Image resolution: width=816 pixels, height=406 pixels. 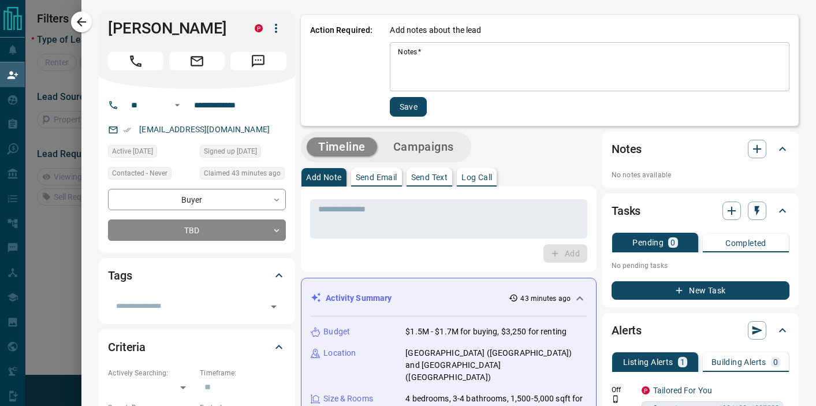 What do you see at coordinates (648, 362) in the screenshot?
I see `p: Listing Alerts` at bounding box center [648, 362].